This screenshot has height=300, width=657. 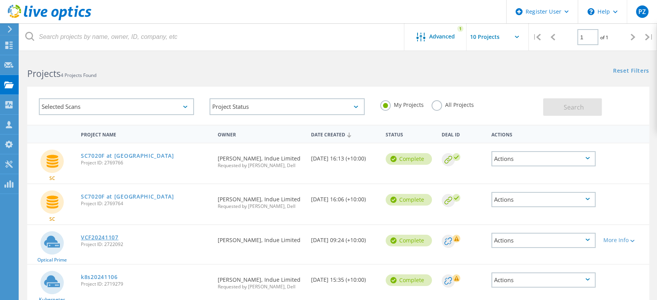 I want to click on div: Owner, so click(x=260, y=134).